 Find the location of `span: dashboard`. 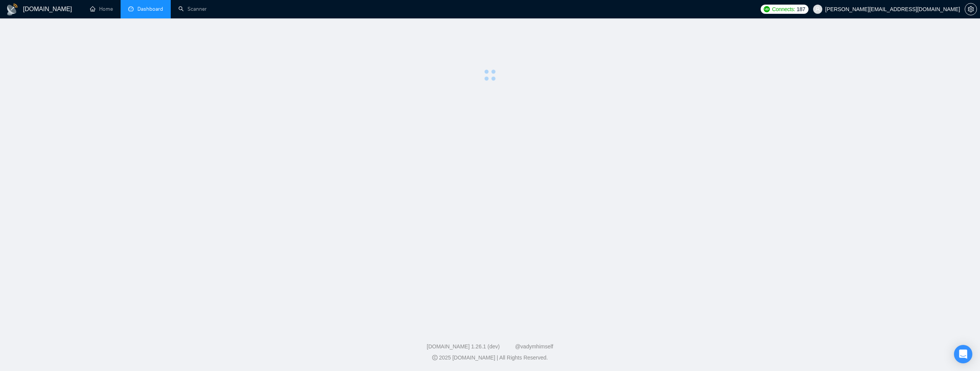

span: dashboard is located at coordinates (130, 9).